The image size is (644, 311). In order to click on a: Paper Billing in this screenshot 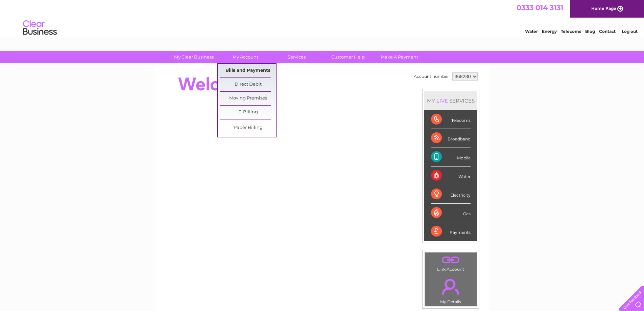, I will do `click(248, 128)`.